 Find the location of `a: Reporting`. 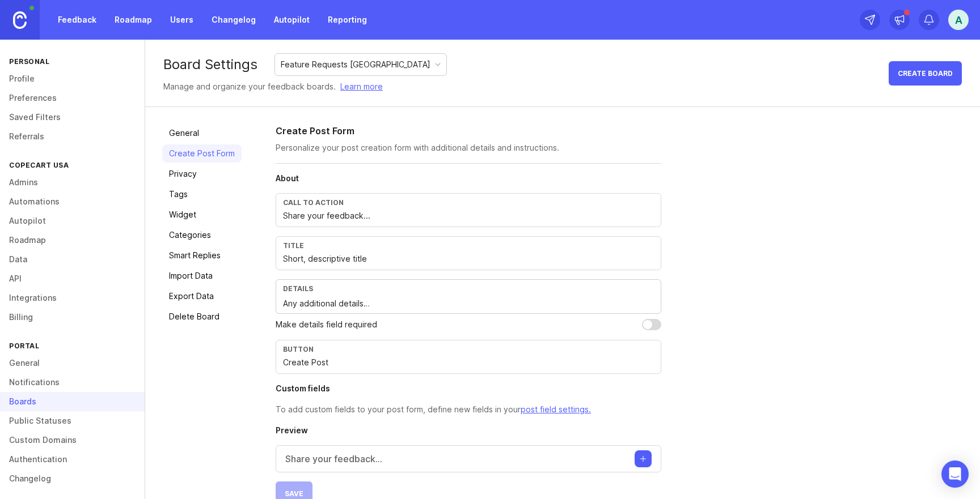

a: Reporting is located at coordinates (347, 20).